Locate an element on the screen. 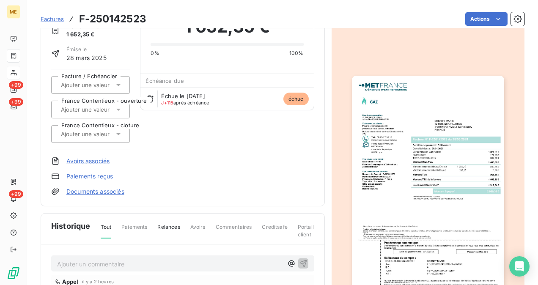 The height and width of the screenshot is (285, 538). a: Factures is located at coordinates (52, 19).